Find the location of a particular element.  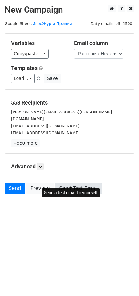

h5: 553 Recipients is located at coordinates (70, 103).